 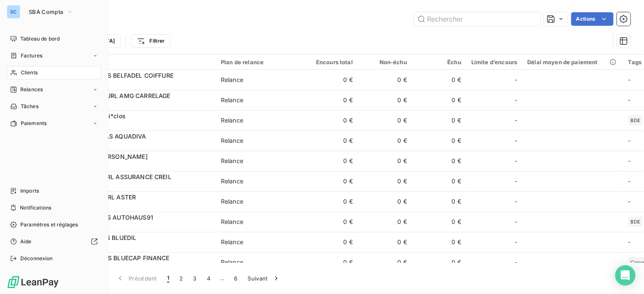 I want to click on span: 9ARDEHALI, so click(x=135, y=165).